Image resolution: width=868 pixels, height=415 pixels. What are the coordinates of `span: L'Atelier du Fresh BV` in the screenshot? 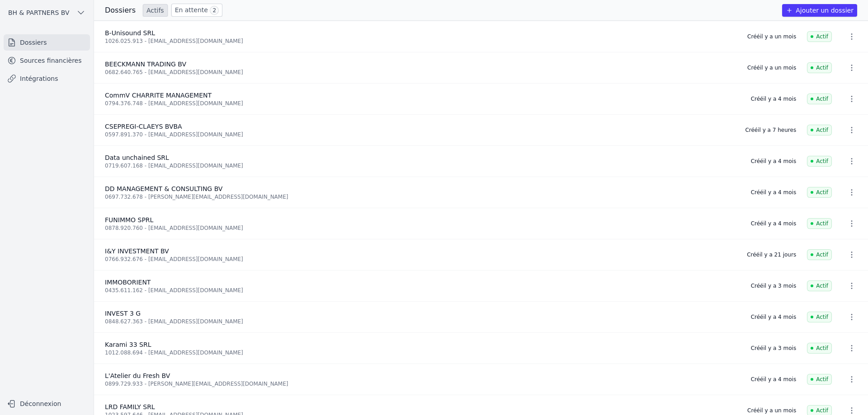 It's located at (137, 376).